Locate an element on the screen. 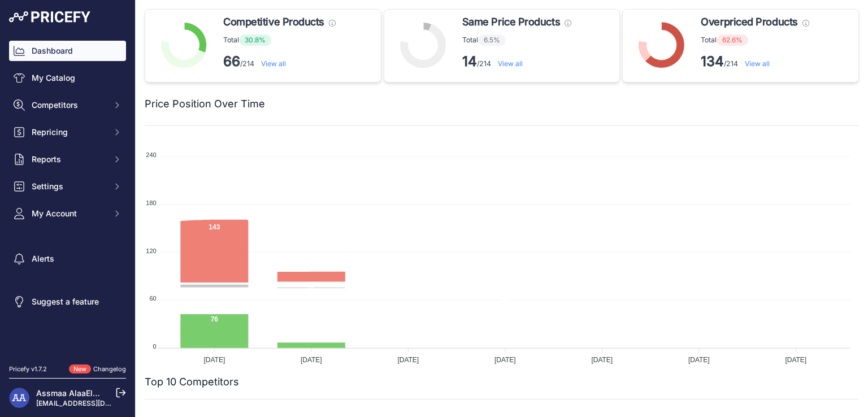 This screenshot has width=868, height=417. a: Alerts is located at coordinates (67, 258).